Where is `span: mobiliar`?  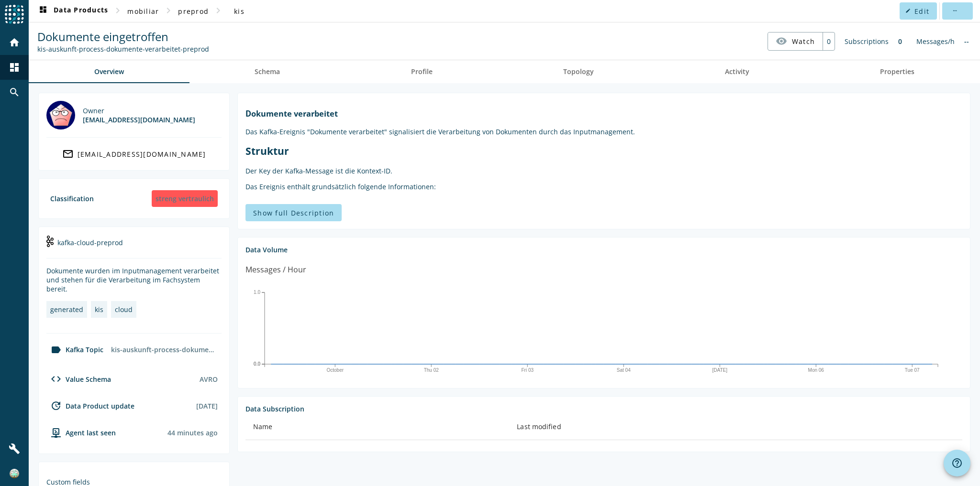 span: mobiliar is located at coordinates (143, 11).